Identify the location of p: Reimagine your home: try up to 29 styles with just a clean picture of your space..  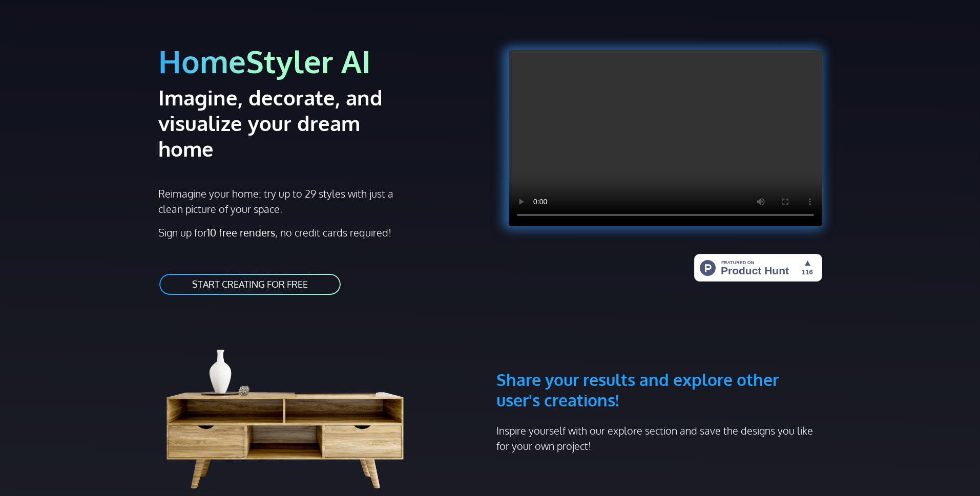
(281, 201).